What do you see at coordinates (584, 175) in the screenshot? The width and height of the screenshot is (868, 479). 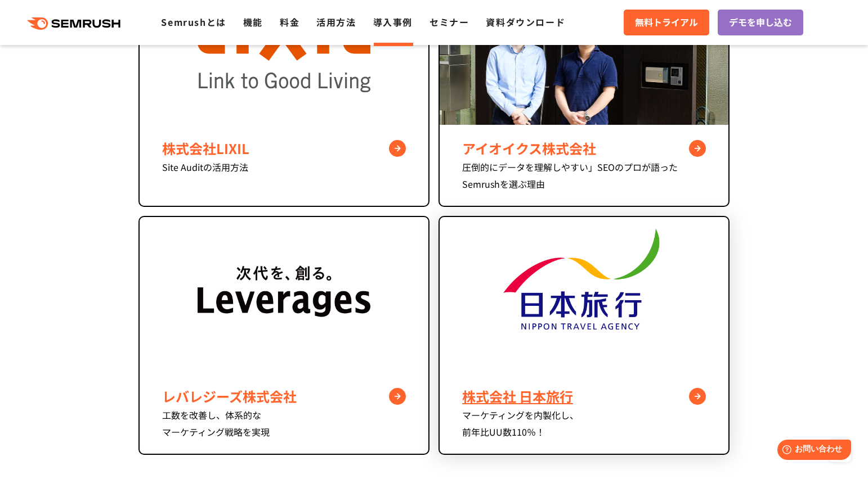 I see `div: 圧倒的にデータを理解しやすい」SEOのプロが語ったSemrushを選ぶ理由` at bounding box center [584, 175].